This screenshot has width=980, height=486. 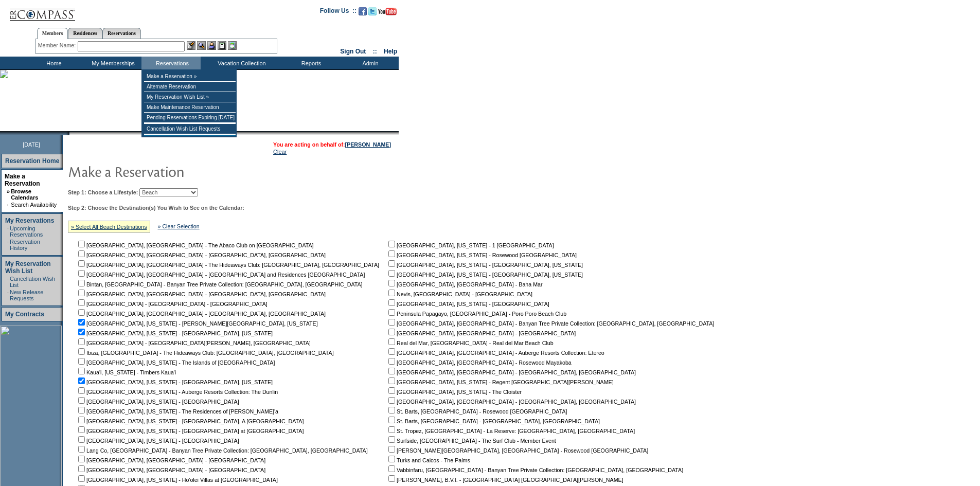 I want to click on a: New Release Requests, so click(x=26, y=295).